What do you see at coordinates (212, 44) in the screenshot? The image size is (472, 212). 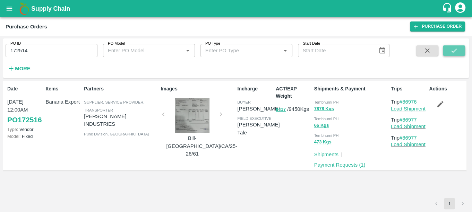 I see `label: PO Type` at bounding box center [212, 44].